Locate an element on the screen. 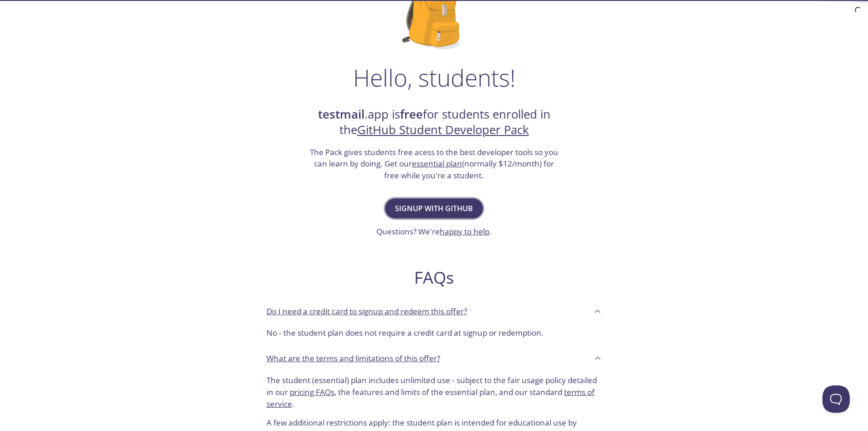 Image resolution: width=868 pixels, height=431 pixels. strong: free is located at coordinates (411, 114).